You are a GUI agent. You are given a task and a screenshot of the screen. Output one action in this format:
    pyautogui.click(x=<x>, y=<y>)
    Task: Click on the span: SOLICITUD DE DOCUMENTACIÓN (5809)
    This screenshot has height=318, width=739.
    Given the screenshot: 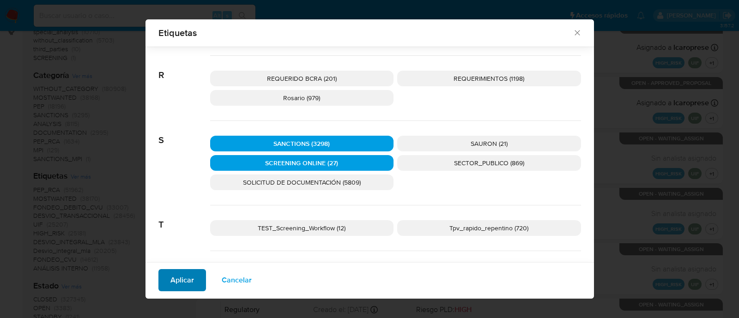 What is the action you would take?
    pyautogui.click(x=302, y=182)
    